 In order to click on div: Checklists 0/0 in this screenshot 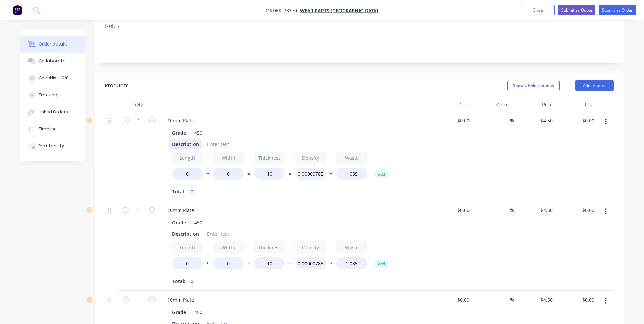, I will do `click(53, 78)`.